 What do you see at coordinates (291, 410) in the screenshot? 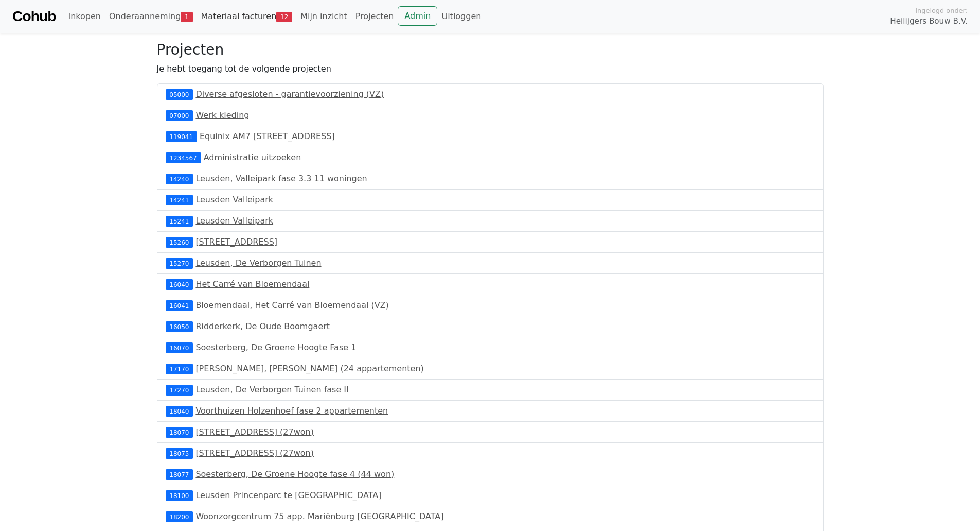
I see `a: Voorthuizen Holzenhoef fase 2 appartementen` at bounding box center [291, 410].